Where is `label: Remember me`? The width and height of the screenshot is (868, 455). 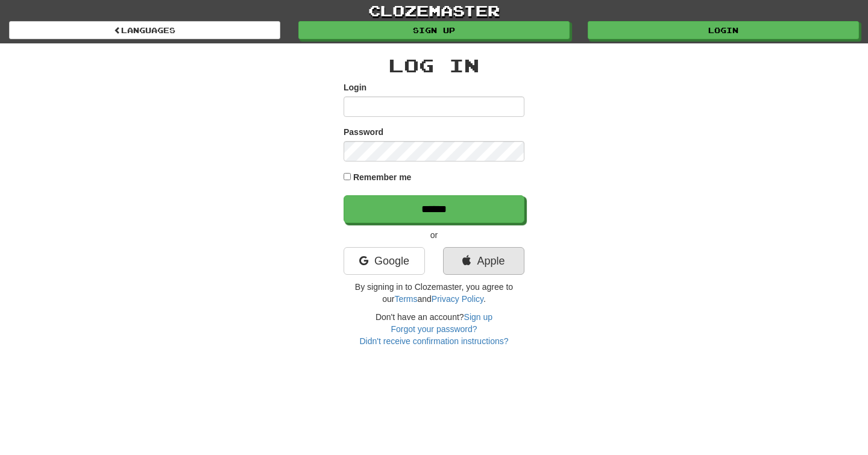 label: Remember me is located at coordinates (382, 177).